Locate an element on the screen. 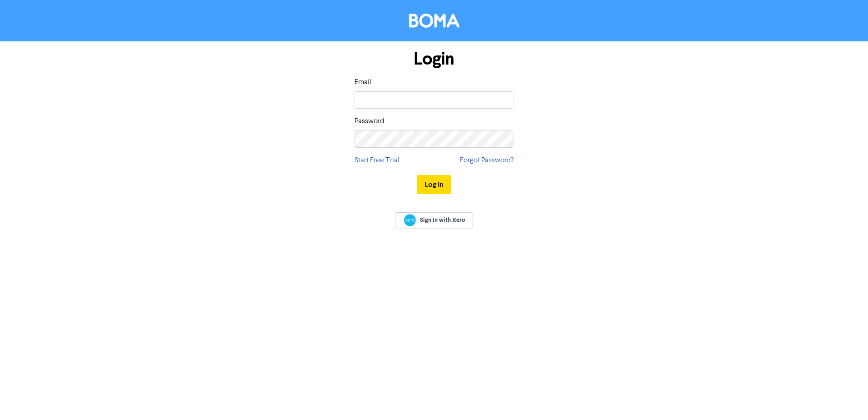 This screenshot has height=420, width=868. h1: Login is located at coordinates (434, 59).